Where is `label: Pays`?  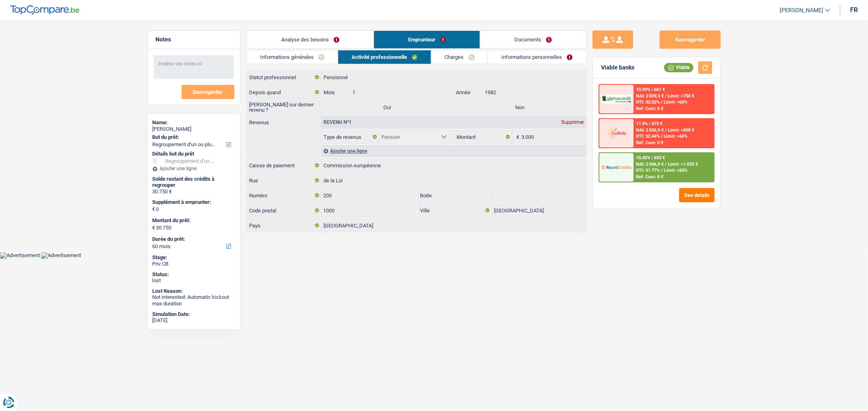 label: Pays is located at coordinates (284, 225).